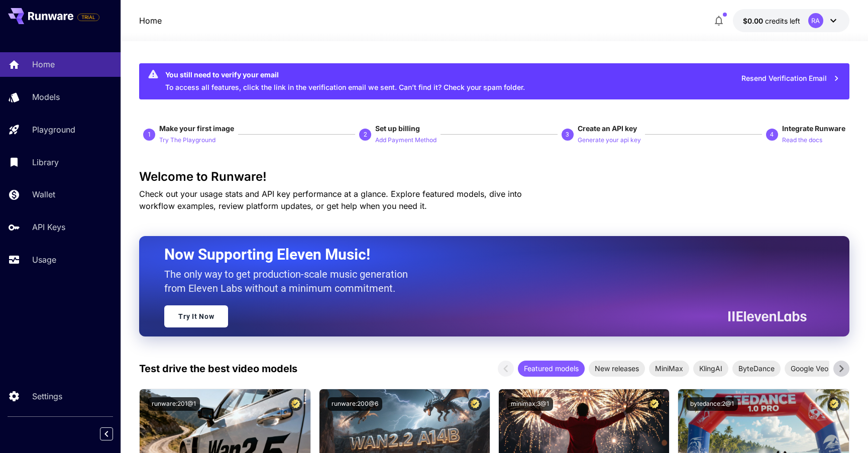 Image resolution: width=868 pixels, height=453 pixels. Describe the element at coordinates (345, 82) in the screenshot. I see `div: To access all features, click the link in the verification email we sent. Can’t find it? Check yo...` at that location.